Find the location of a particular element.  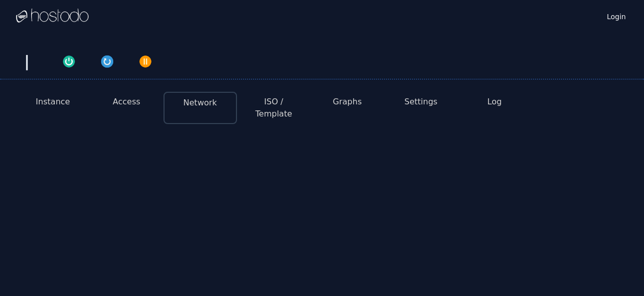

button: Log is located at coordinates (495, 102).